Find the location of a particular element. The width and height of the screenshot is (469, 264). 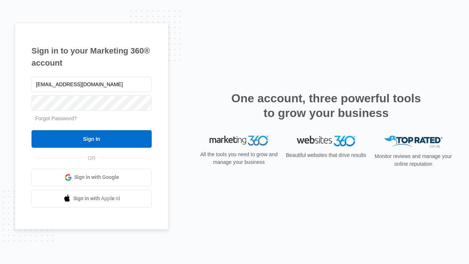

h2: One account, three powerful tools to grow your business is located at coordinates (326, 106).